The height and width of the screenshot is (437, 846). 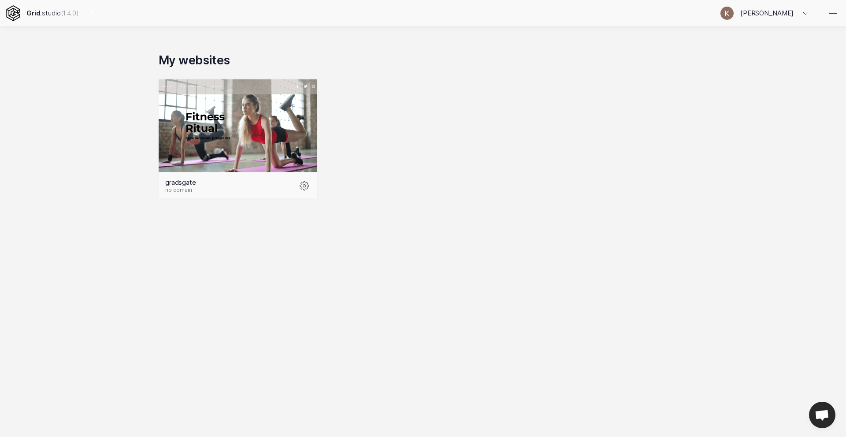 I want to click on img: Profile picture, so click(x=727, y=13).